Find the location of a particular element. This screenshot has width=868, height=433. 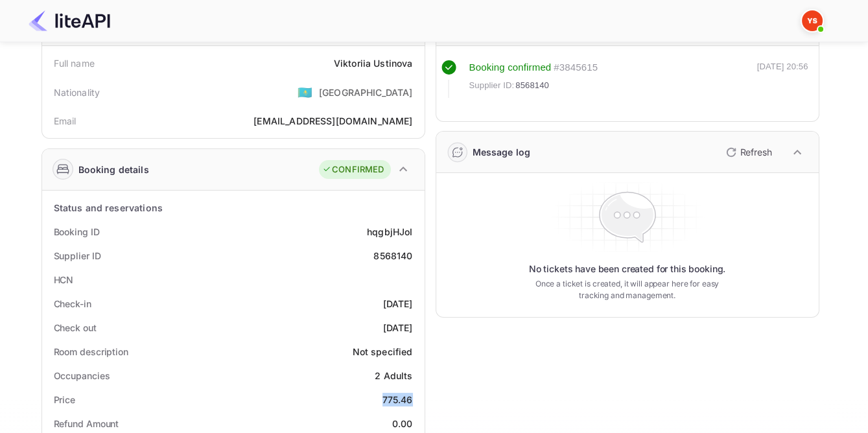

p: No tickets have been created for this booking. is located at coordinates (627, 269).